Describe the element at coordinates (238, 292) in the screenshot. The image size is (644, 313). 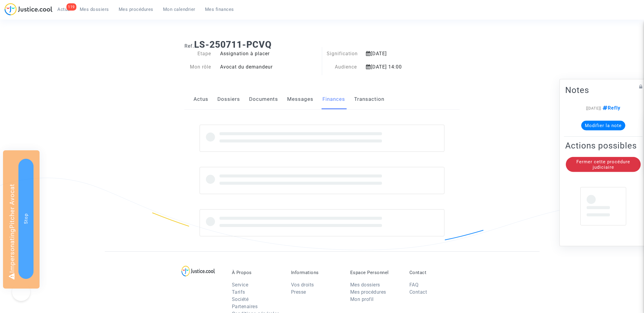
I see `a: Tarifs` at that location.